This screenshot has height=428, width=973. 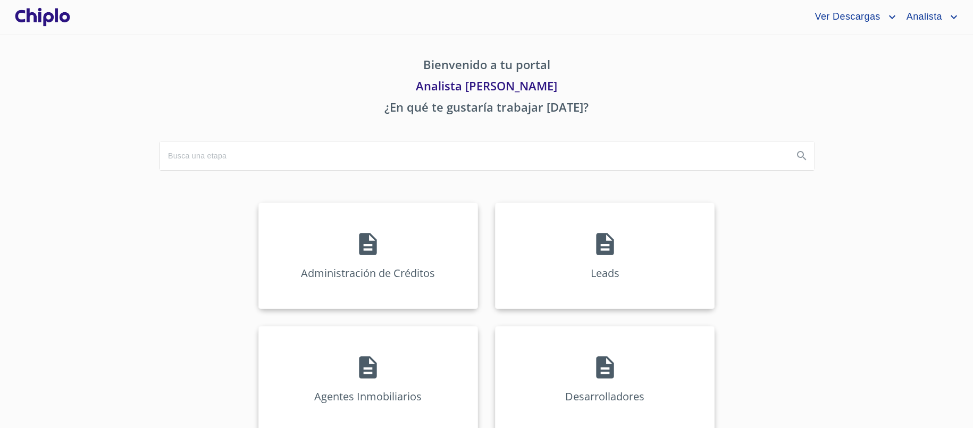 I want to click on p: Leads, so click(x=605, y=273).